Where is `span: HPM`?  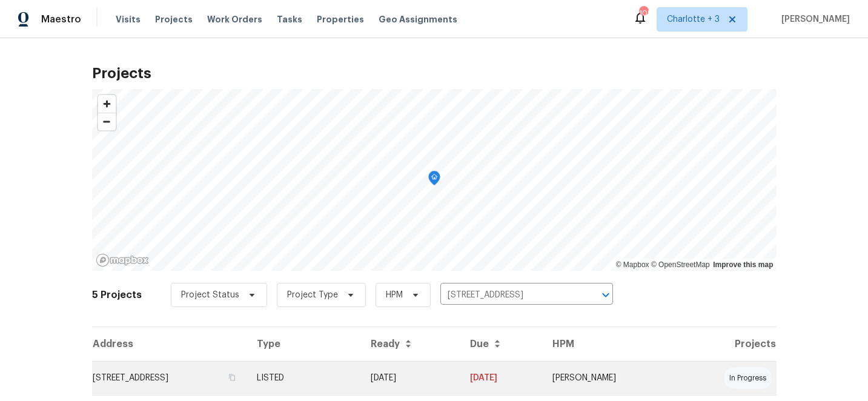 span: HPM is located at coordinates (394, 295).